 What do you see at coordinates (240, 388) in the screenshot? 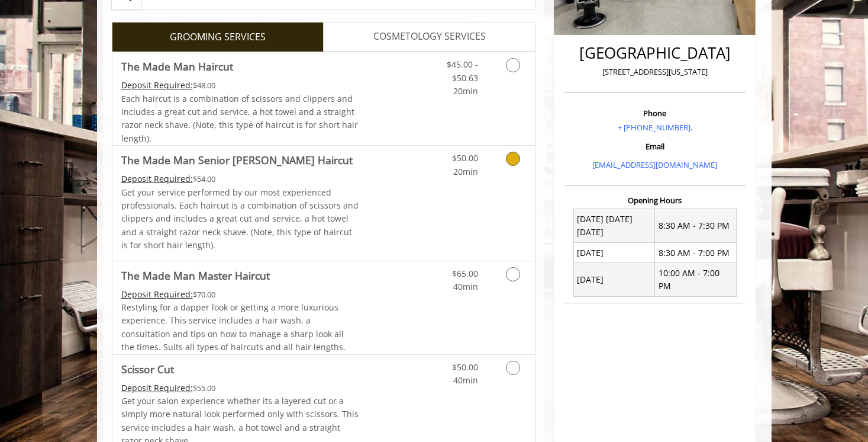
I see `div: $55.00` at bounding box center [240, 388].